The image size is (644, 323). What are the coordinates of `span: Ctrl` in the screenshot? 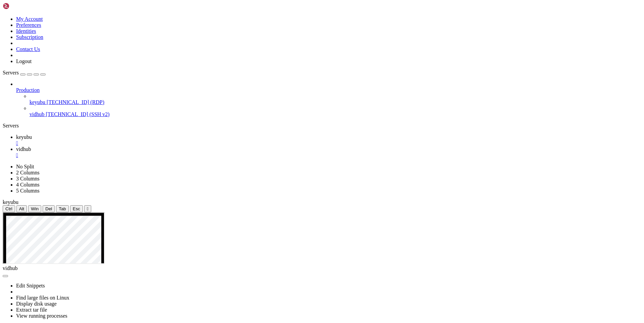 It's located at (9, 208).